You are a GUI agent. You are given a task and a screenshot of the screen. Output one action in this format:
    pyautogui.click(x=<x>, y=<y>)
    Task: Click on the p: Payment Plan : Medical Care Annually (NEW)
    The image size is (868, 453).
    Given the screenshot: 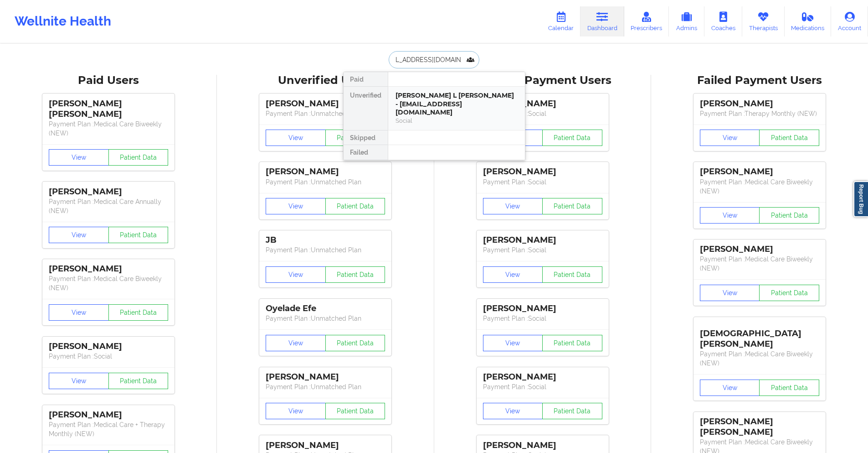 What is the action you would take?
    pyautogui.click(x=109, y=206)
    